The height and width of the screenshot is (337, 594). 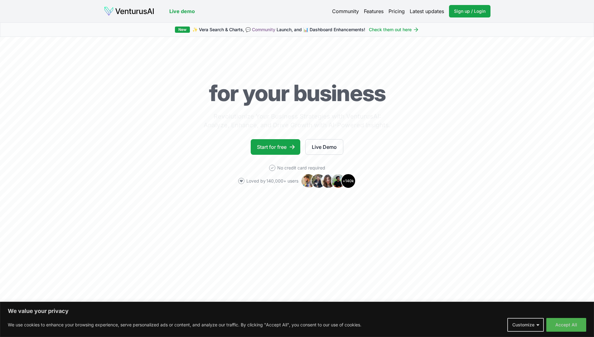 What do you see at coordinates (308, 181) in the screenshot?
I see `img: Avatar 1` at bounding box center [308, 181].